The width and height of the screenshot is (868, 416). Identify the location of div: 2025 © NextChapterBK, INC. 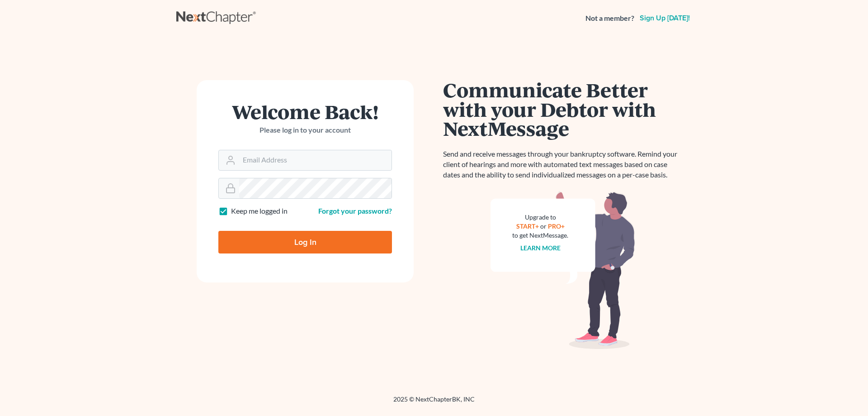
(434, 402).